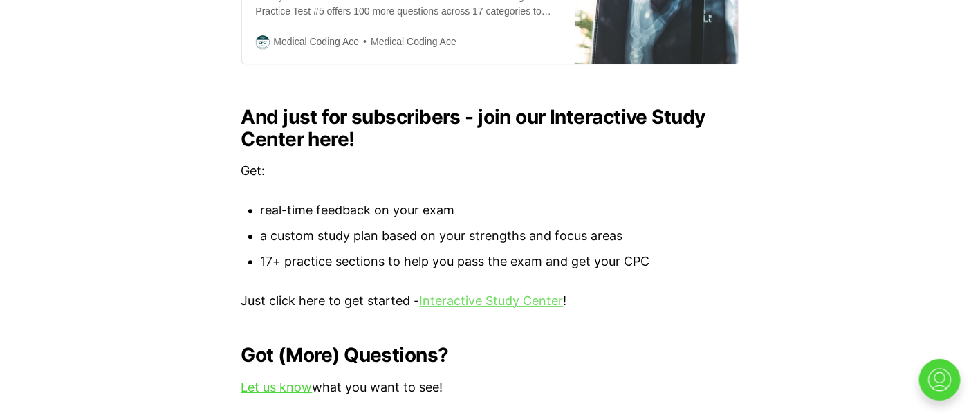 This screenshot has width=980, height=420. Describe the element at coordinates (492, 301) in the screenshot. I see `a: Interactive Study Center` at that location.